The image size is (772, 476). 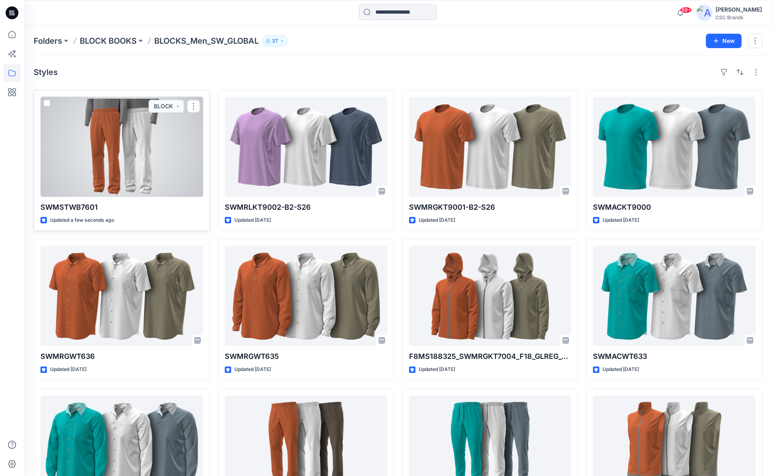 I want to click on p: SWMRGKT9001-B2-S26, so click(x=490, y=207).